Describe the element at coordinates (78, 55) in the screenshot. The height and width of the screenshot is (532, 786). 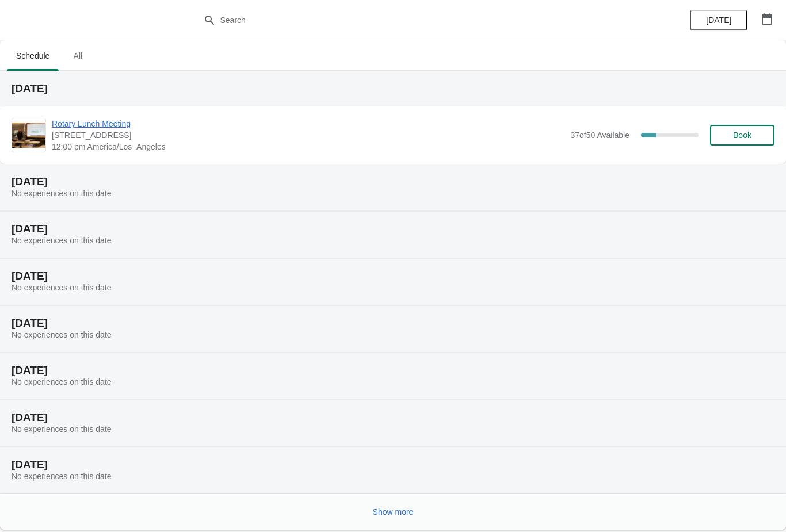
I see `span: All` at that location.